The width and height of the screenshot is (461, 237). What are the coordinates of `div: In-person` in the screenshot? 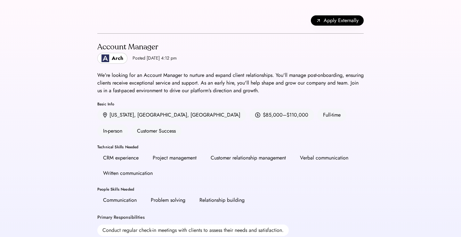 It's located at (113, 131).